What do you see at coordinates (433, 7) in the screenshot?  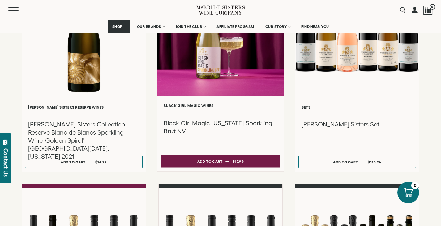 I see `span: 0` at bounding box center [433, 7].